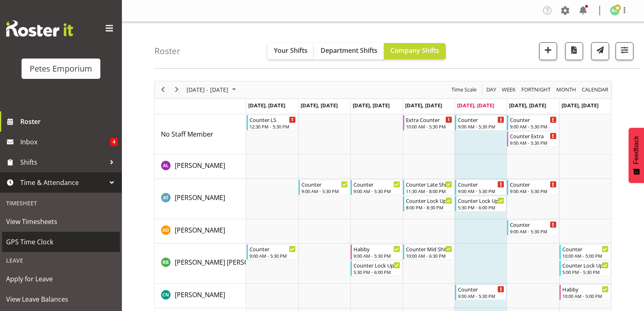  What do you see at coordinates (636, 150) in the screenshot?
I see `span: Feedback` at bounding box center [636, 150].